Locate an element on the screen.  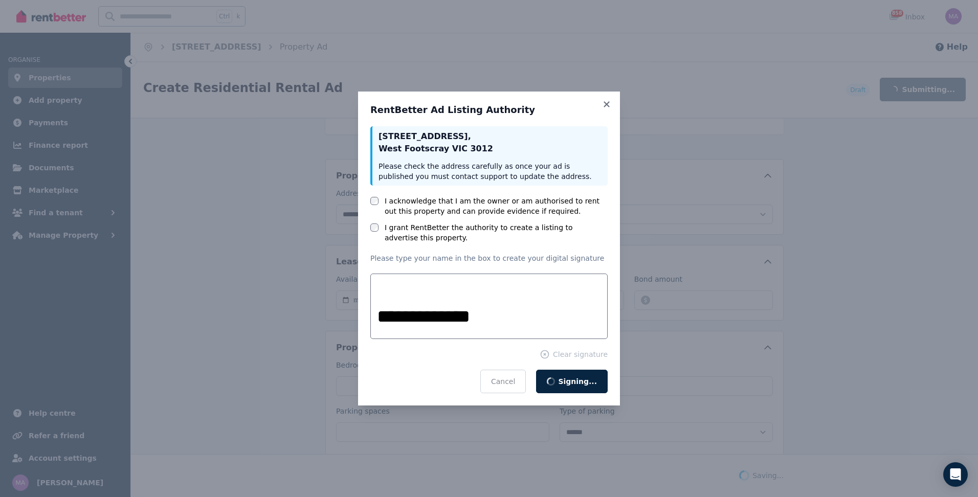
label: I acknowledge that I am the owner or am authorised to rent out this property and can provide evid... is located at coordinates (496, 206).